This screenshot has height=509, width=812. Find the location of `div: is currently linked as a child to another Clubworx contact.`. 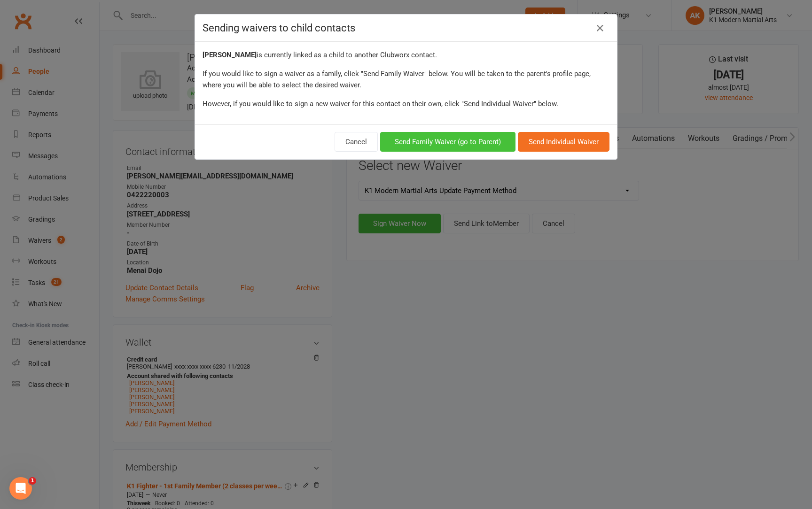

div: is currently linked as a child to another Clubworx contact. is located at coordinates (406, 55).